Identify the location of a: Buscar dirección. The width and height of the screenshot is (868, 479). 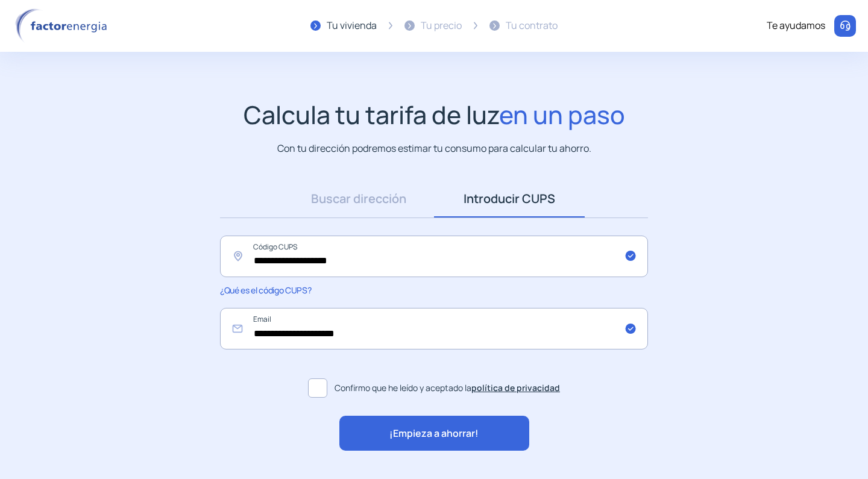
(359, 199).